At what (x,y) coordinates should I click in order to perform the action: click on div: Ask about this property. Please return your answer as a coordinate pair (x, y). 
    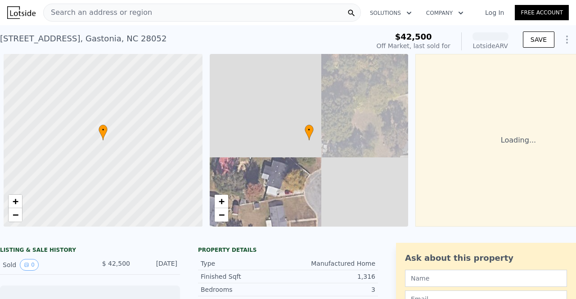
    Looking at the image, I should click on (486, 258).